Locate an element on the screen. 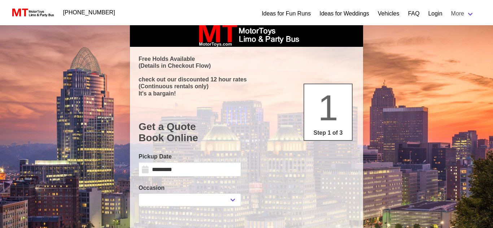  a: Login is located at coordinates (435, 14).